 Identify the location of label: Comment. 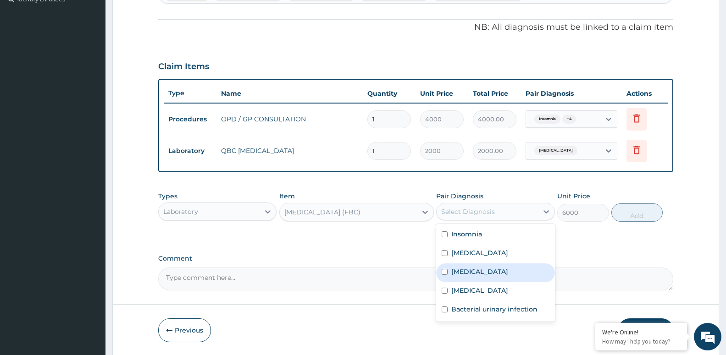
(415, 259).